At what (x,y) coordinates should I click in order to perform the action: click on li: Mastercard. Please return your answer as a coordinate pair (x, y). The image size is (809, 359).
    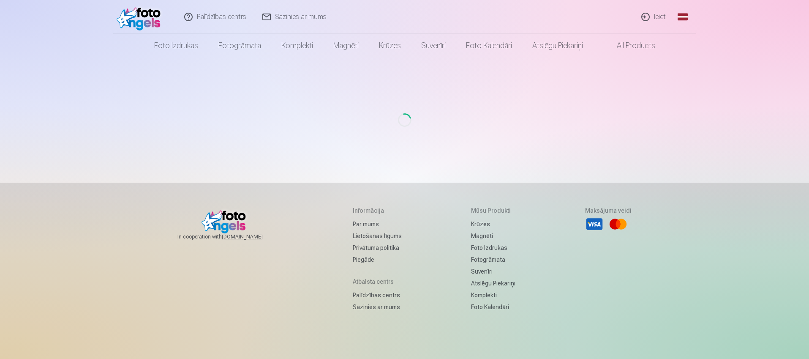
    Looking at the image, I should click on (618, 224).